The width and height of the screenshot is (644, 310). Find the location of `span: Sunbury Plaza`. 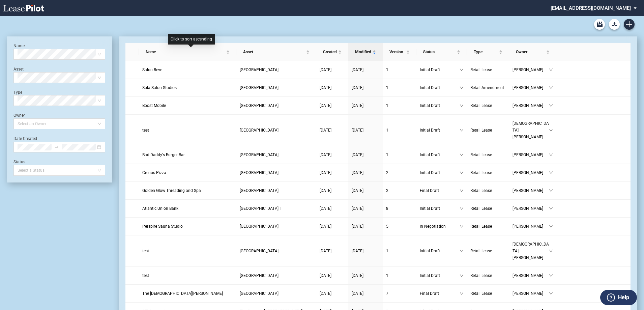

span: Sunbury Plaza is located at coordinates (259, 106).